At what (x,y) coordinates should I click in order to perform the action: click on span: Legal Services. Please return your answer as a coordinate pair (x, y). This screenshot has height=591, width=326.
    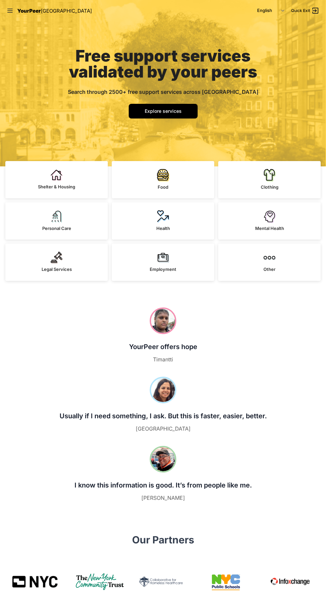
    Looking at the image, I should click on (57, 269).